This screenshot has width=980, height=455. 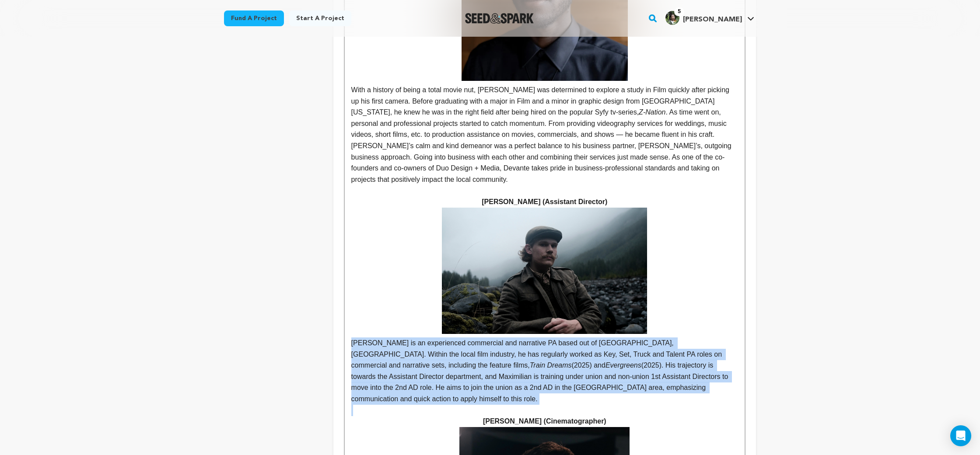 I want to click on span: Shea F.'s Profile, so click(x=709, y=18).